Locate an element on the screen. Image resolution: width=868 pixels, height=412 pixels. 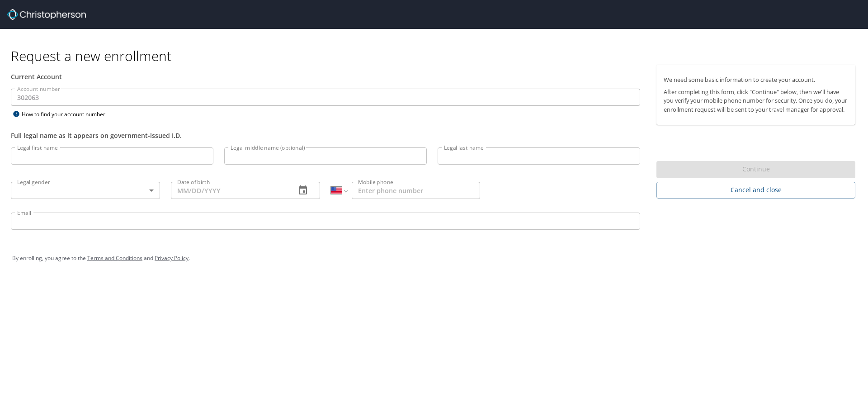
div: Current Account is located at coordinates (326, 76).